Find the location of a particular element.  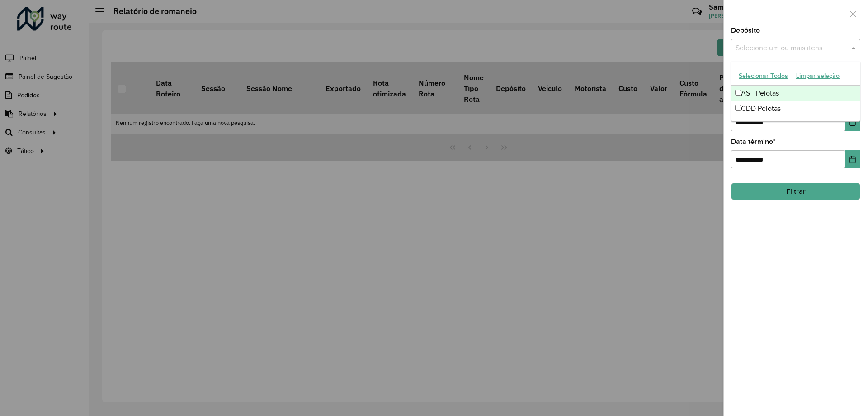

label: Depósito is located at coordinates (745, 31).